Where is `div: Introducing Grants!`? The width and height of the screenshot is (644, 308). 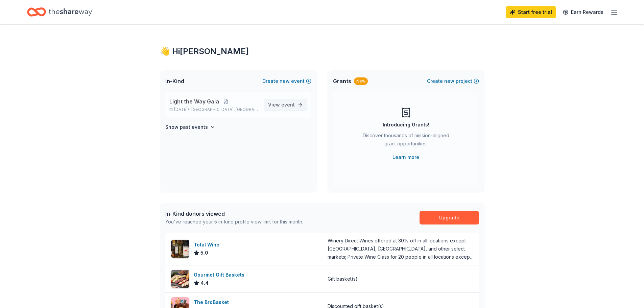 div: Introducing Grants! is located at coordinates (406, 125).